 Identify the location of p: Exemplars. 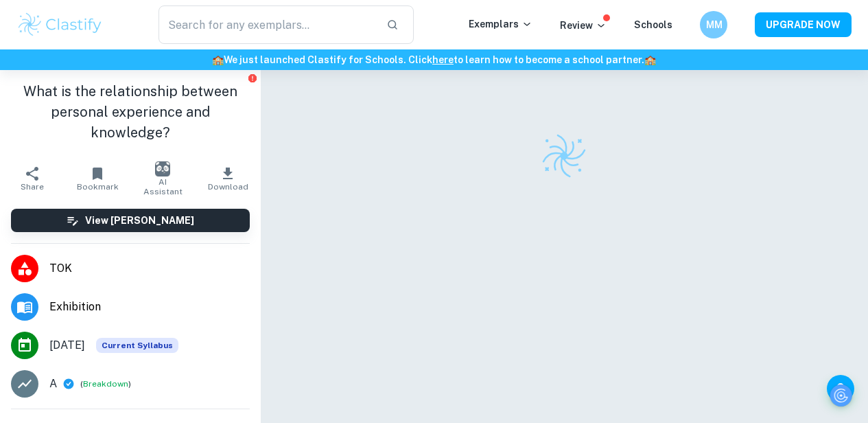
(500, 24).